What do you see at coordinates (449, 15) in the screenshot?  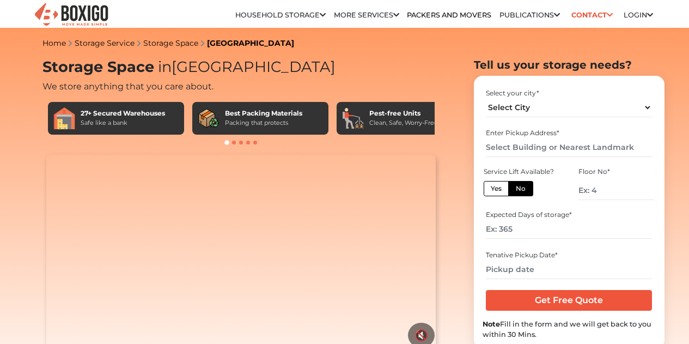 I see `a: Packers and Movers` at bounding box center [449, 15].